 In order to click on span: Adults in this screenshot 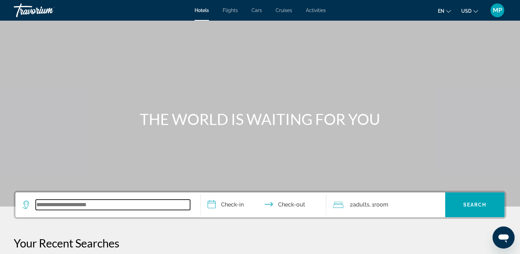, I will do `click(361, 204)`.